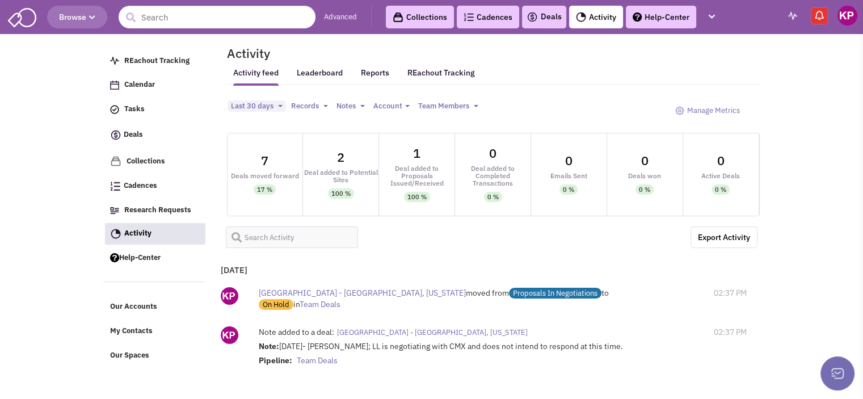  What do you see at coordinates (154, 210) in the screenshot?
I see `a: Research Requests` at bounding box center [154, 210].